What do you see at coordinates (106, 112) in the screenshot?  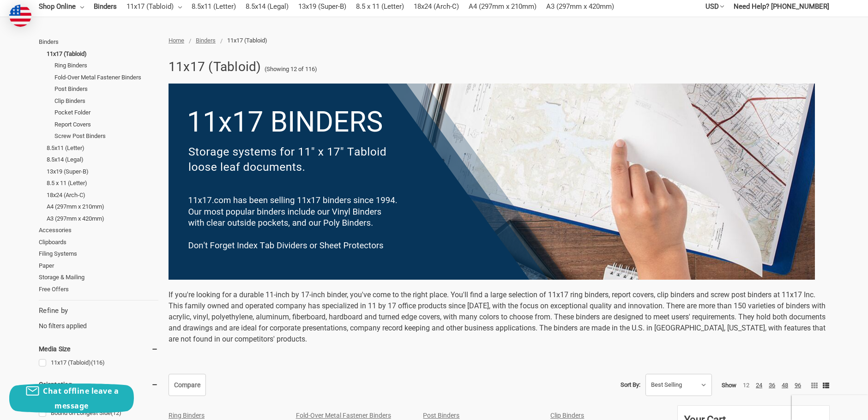 I see `a: Pocket Folder` at bounding box center [106, 112].